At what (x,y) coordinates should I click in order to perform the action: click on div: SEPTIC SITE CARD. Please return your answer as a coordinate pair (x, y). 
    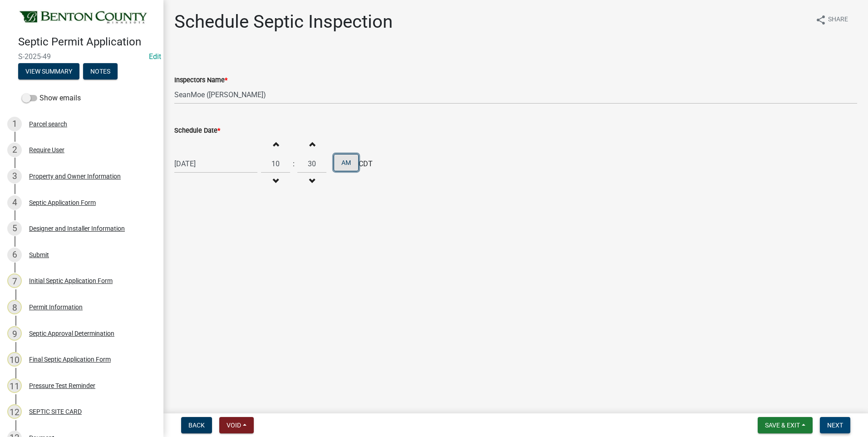
    Looking at the image, I should click on (56, 412).